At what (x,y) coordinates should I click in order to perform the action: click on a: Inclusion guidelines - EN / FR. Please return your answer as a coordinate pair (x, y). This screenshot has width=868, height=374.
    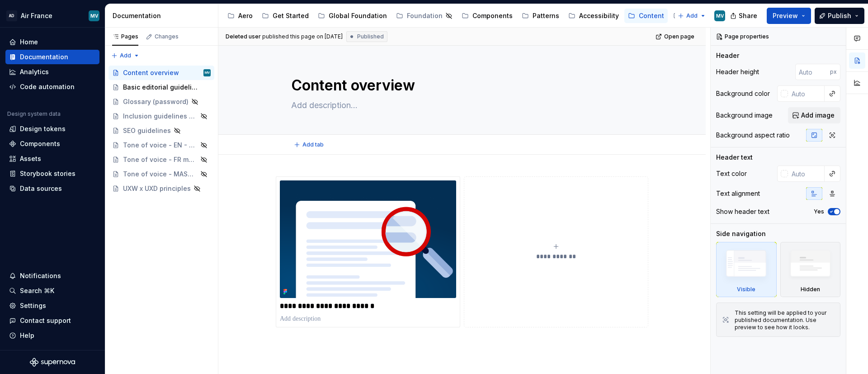
    Looking at the image, I should click on (162, 116).